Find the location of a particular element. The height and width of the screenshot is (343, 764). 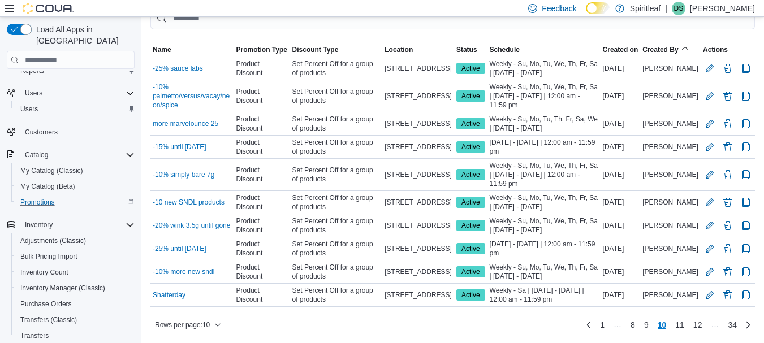

a: Inventory Count is located at coordinates (44, 272).